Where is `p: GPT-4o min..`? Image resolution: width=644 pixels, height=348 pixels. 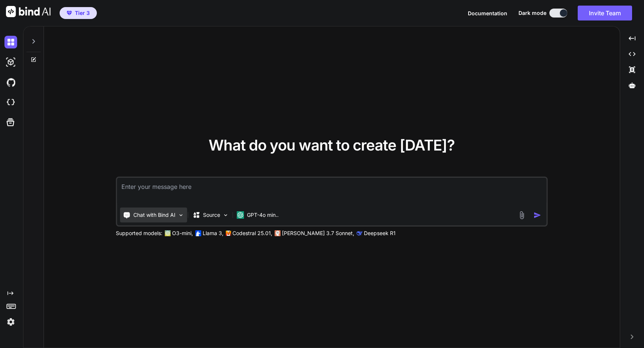 p: GPT-4o min.. is located at coordinates (263, 215).